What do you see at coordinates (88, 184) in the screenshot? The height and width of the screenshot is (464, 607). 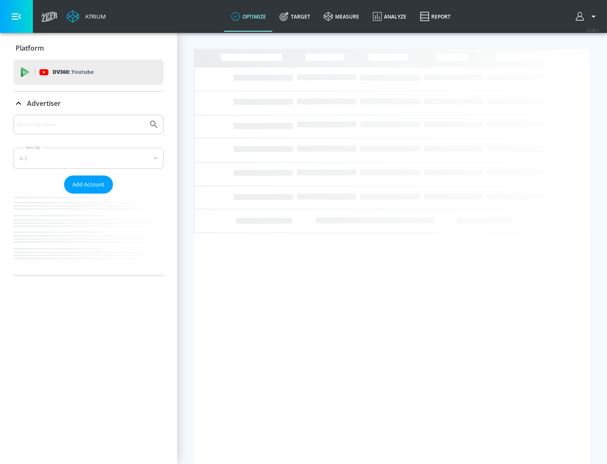 I see `span: Add Account` at bounding box center [88, 184].